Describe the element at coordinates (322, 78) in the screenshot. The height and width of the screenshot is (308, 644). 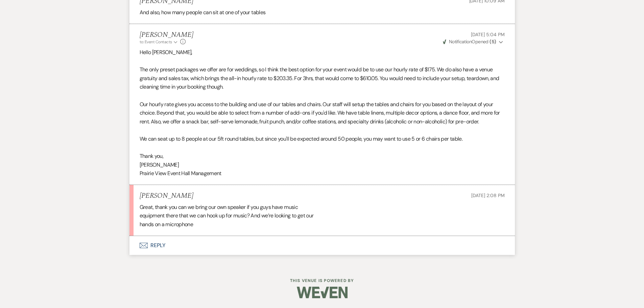
I see `p: The only preset packages we offer are for weddings, so I think the best option for your event wou...` at that location.